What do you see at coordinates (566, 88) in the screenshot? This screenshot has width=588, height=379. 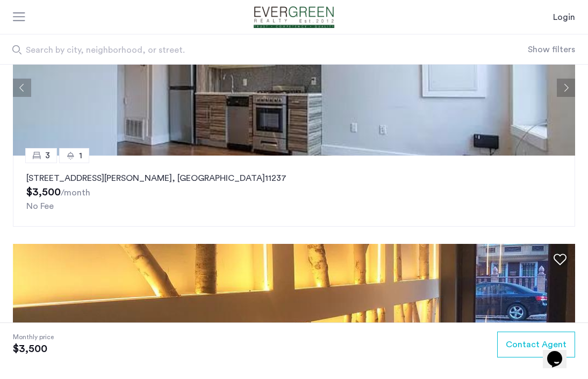 I see `button: Next apartment` at bounding box center [566, 88].